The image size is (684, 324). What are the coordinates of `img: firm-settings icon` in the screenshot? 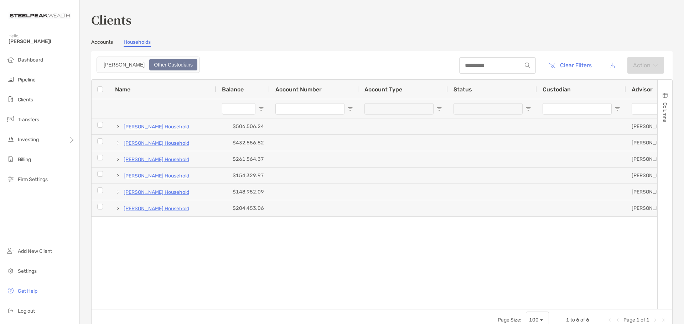 It's located at (11, 179).